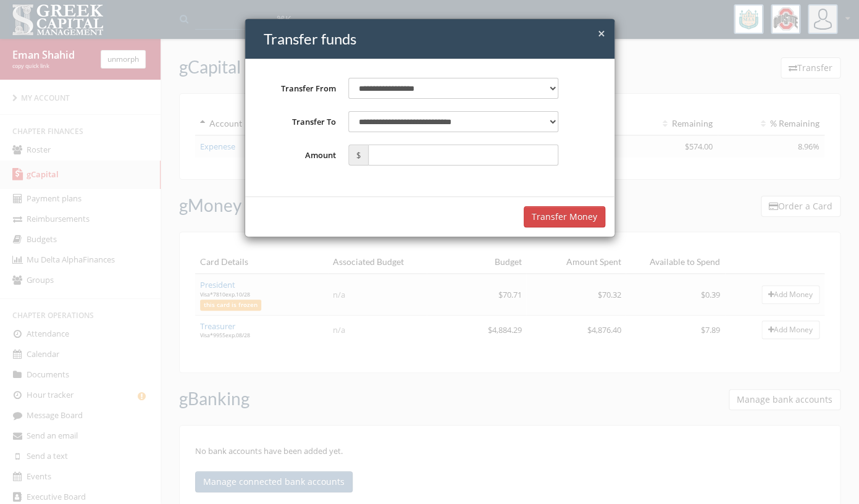  I want to click on label: Transfer To, so click(298, 121).